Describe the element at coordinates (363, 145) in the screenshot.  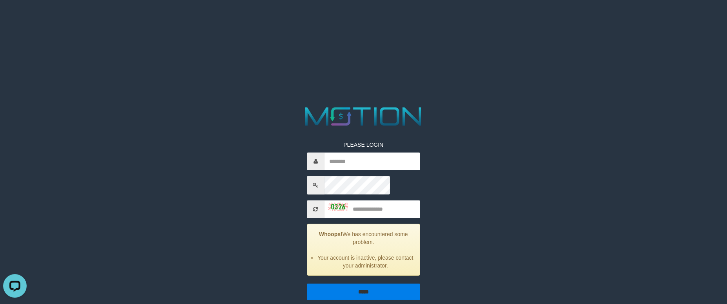
I see `p: PLEASE LOGIN` at that location.